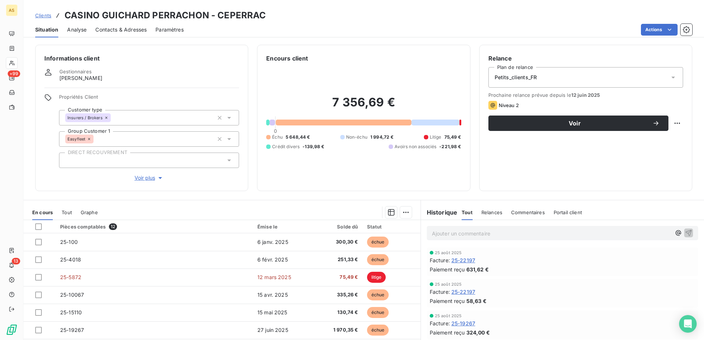 The width and height of the screenshot is (704, 340). What do you see at coordinates (364, 106) in the screenshot?
I see `h2: 7 356,69 €` at bounding box center [364, 106].